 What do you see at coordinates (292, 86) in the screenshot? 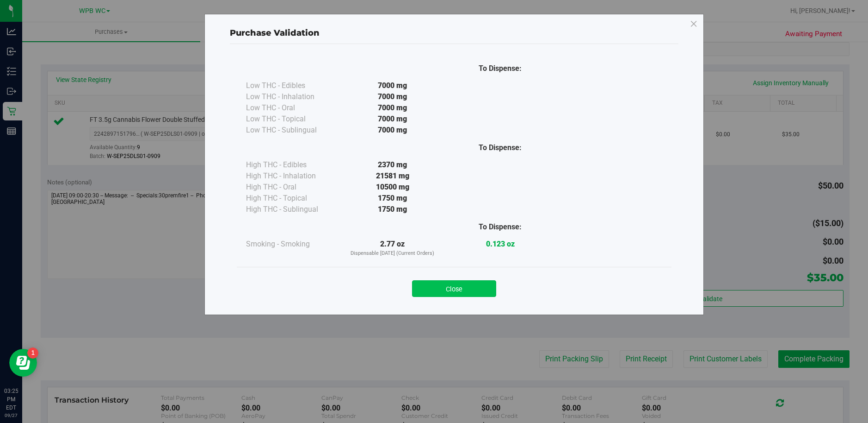
I see `div: Low THC - Edibles` at bounding box center [292, 86].